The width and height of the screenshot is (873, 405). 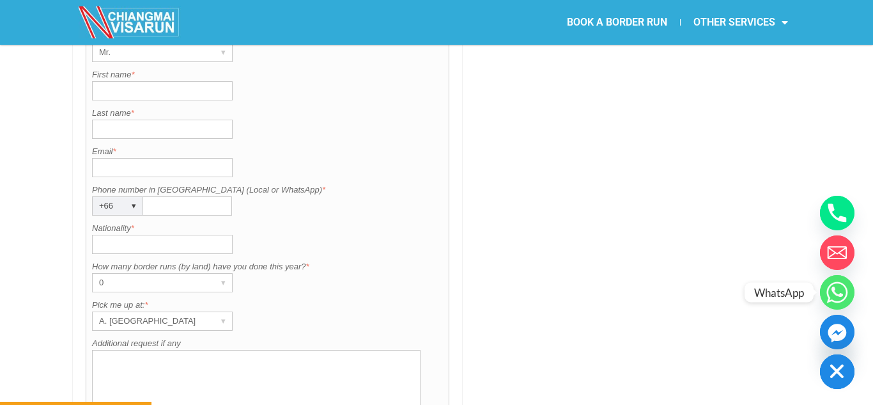 What do you see at coordinates (617, 22) in the screenshot?
I see `a: BOOK A BORDER RUN` at bounding box center [617, 22].